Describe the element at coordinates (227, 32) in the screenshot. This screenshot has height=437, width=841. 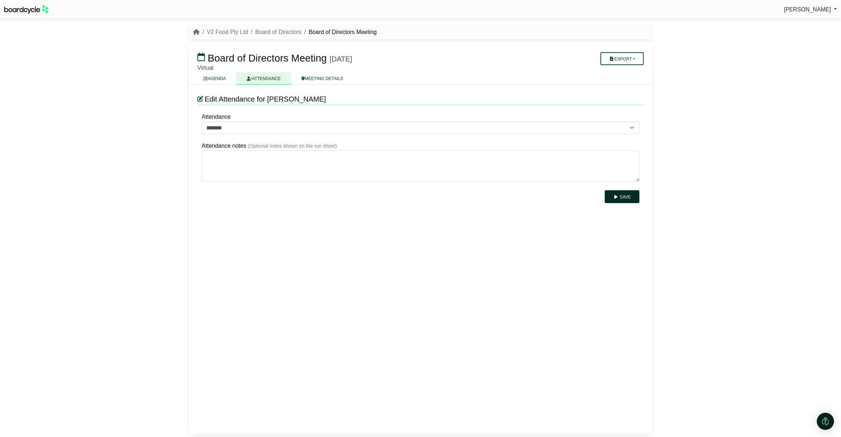
I see `a: V2 Food Pty Ltd` at that location.